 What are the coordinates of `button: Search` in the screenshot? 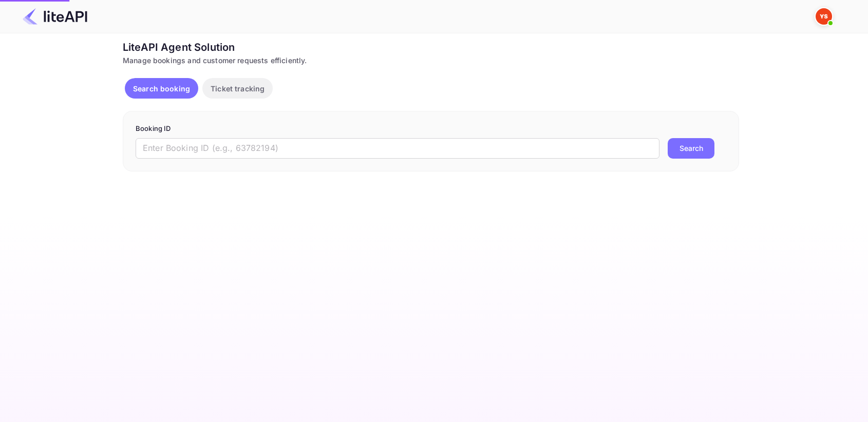 It's located at (691, 148).